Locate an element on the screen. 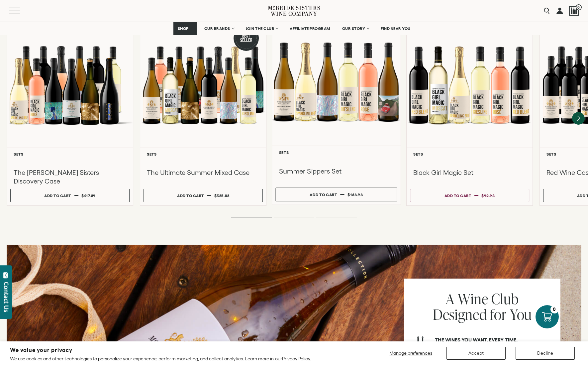 The image size is (588, 365). button: Manage preferences is located at coordinates (411, 353).